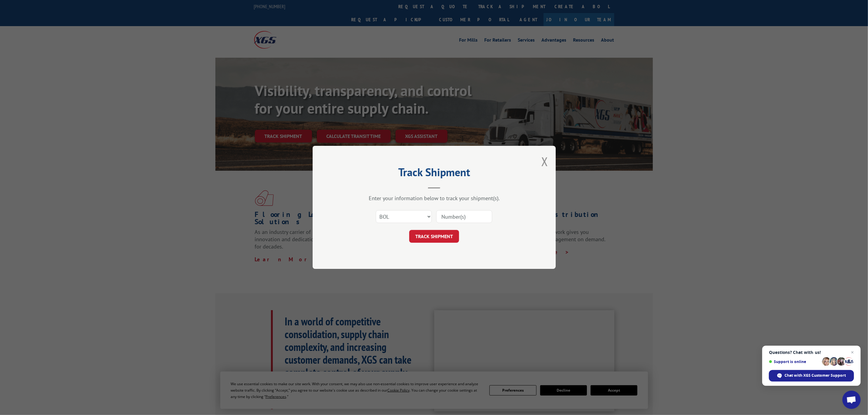  Describe the element at coordinates (852, 353) in the screenshot. I see `span: Close chat` at that location.